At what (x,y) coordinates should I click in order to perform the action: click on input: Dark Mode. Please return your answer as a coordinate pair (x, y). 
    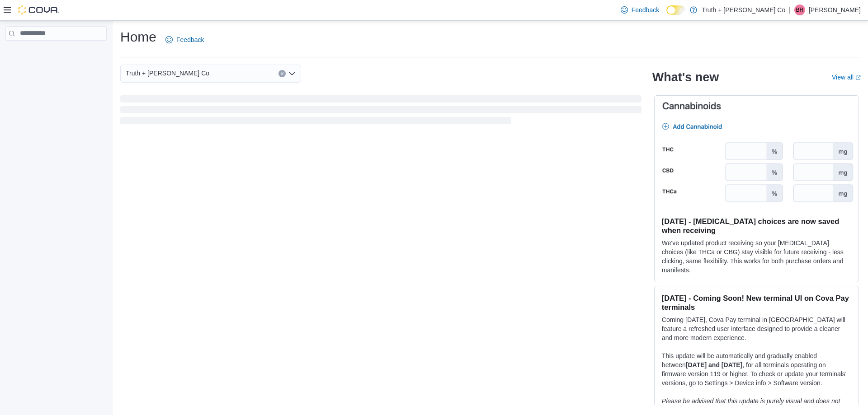
    Looking at the image, I should click on (675, 10).